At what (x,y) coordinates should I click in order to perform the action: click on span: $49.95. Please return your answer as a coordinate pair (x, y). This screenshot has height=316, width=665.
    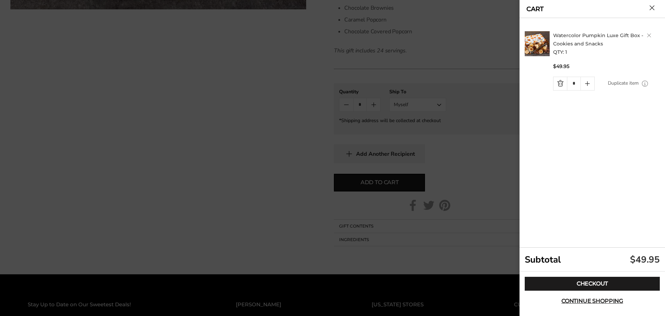
    Looking at the image, I should click on (561, 66).